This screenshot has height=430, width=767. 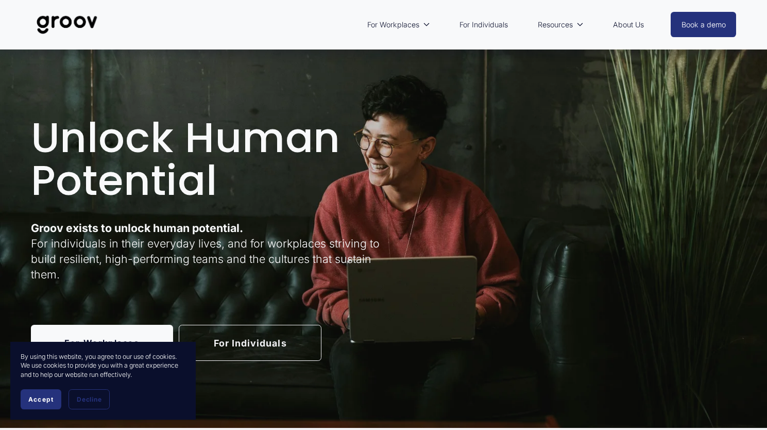 I want to click on strong: Groov exists to unlock human potential., so click(x=137, y=228).